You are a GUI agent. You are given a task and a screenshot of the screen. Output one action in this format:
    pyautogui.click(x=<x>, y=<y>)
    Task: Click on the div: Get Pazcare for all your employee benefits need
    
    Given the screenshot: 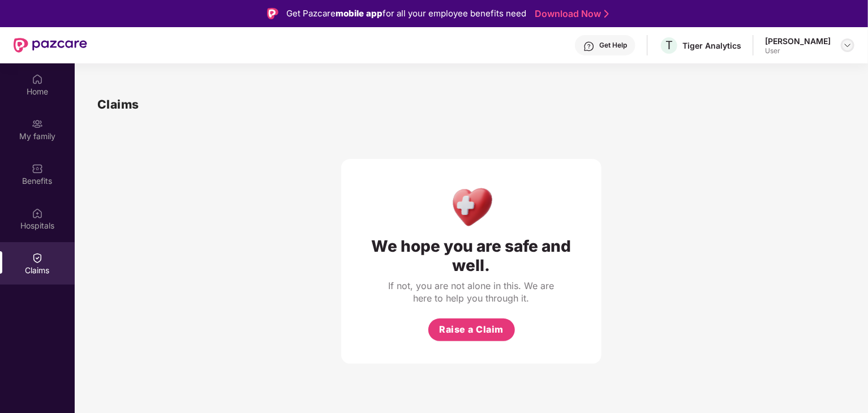 What is the action you would take?
    pyautogui.click(x=406, y=14)
    